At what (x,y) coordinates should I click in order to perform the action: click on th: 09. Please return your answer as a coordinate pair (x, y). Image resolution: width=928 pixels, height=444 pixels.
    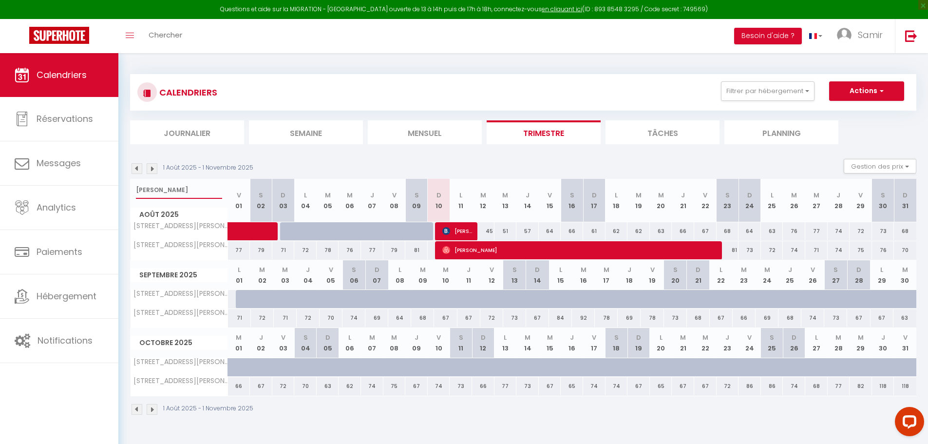
    Looking at the image, I should click on (416, 200).